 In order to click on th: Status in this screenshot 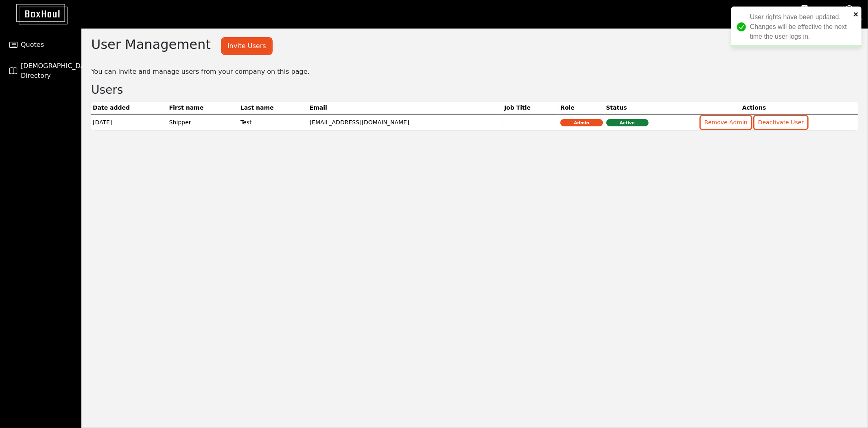, I will do `click(628, 108)`.